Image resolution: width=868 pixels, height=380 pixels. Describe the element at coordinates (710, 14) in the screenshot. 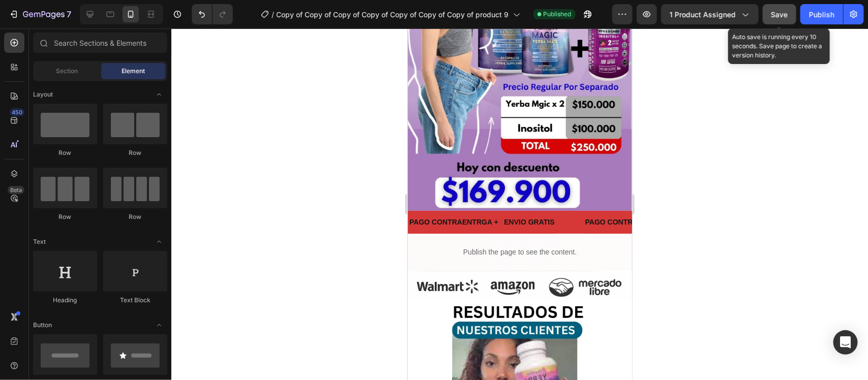

I see `button: 1 product assigned` at that location.